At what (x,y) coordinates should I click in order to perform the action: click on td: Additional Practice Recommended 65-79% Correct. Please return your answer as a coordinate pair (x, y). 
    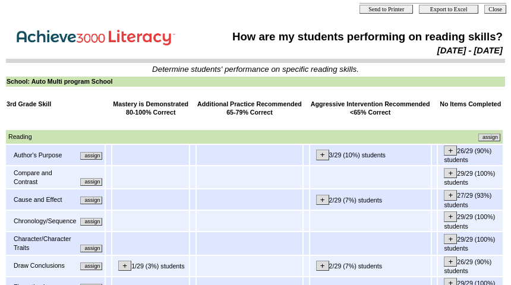
    Looking at the image, I should click on (249, 108).